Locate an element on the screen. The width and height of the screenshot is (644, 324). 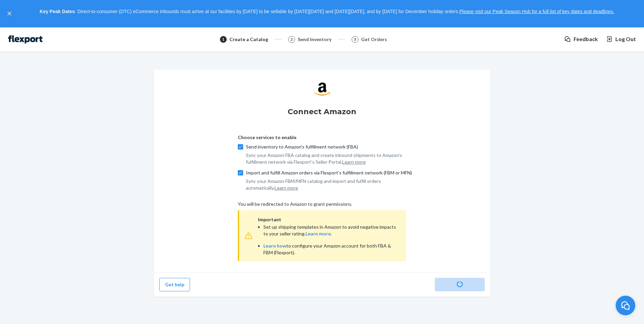
li: Set up shipping templates in Amazon to avoid negative impacts to your seller rating. . is located at coordinates (331, 230).